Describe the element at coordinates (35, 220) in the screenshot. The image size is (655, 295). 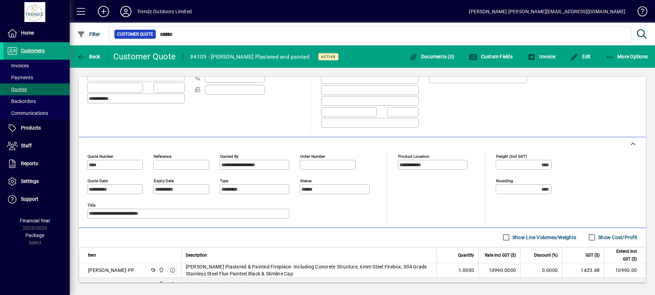
I see `span: Financial Year` at that location.